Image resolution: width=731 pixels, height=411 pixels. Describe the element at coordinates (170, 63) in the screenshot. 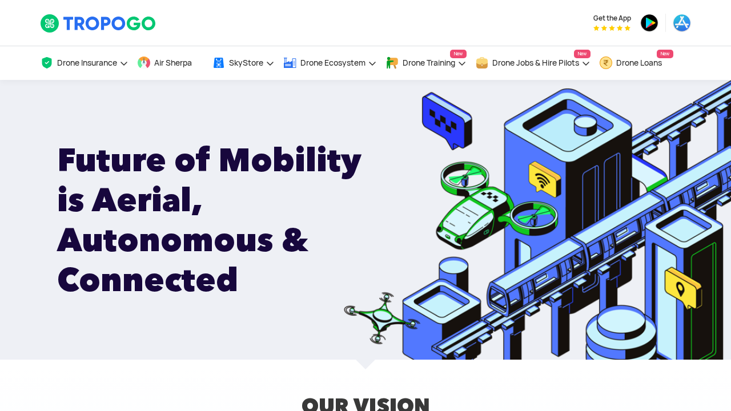

I see `a: Air Sherpa` at that location.